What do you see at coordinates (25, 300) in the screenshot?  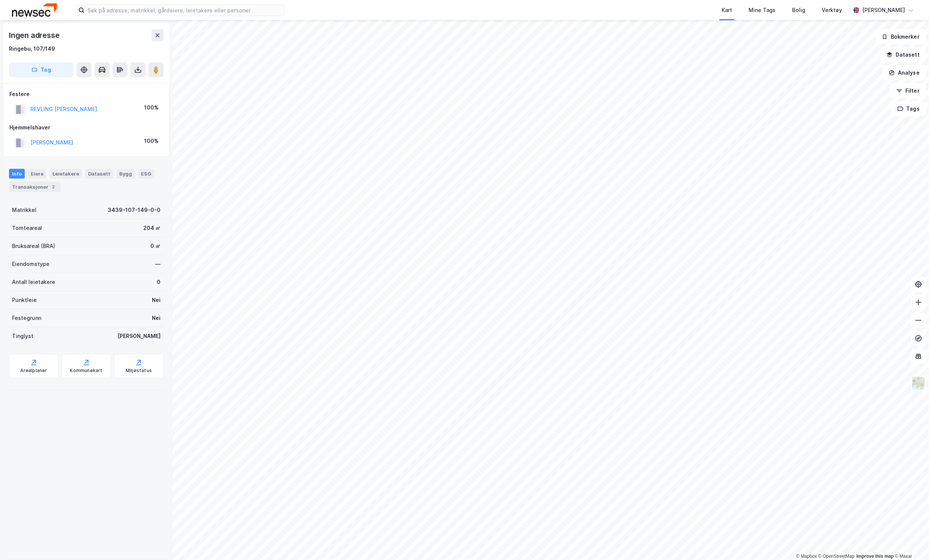 I see `div: Punktleie` at bounding box center [25, 300].